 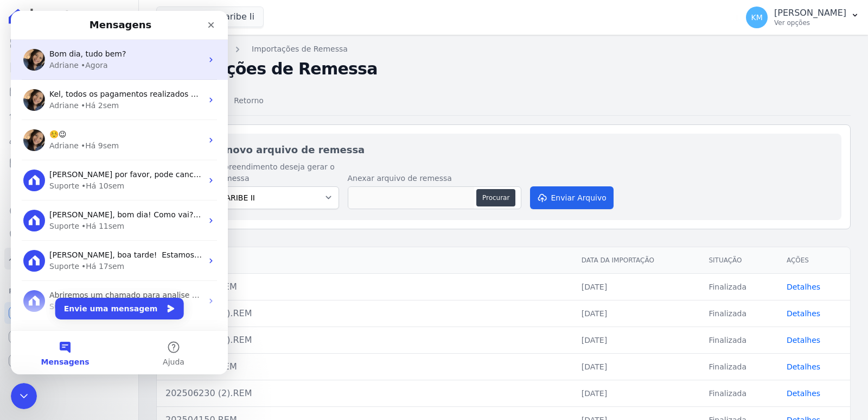 I want to click on div: • Agora, so click(x=83, y=55).